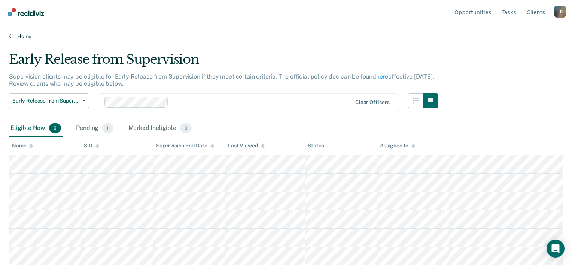  Describe the element at coordinates (373, 102) in the screenshot. I see `div: Clear officers` at that location.